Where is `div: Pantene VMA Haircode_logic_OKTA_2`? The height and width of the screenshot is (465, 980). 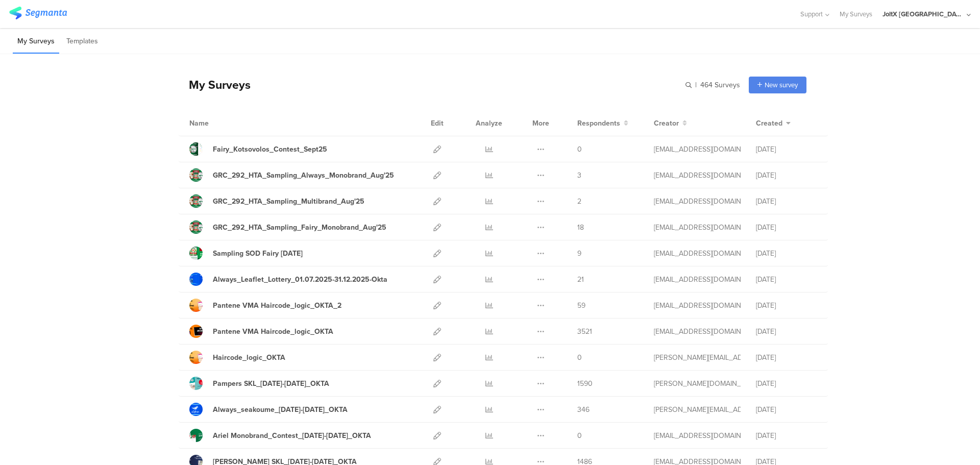 div: Pantene VMA Haircode_logic_OKTA_2 is located at coordinates (277, 305).